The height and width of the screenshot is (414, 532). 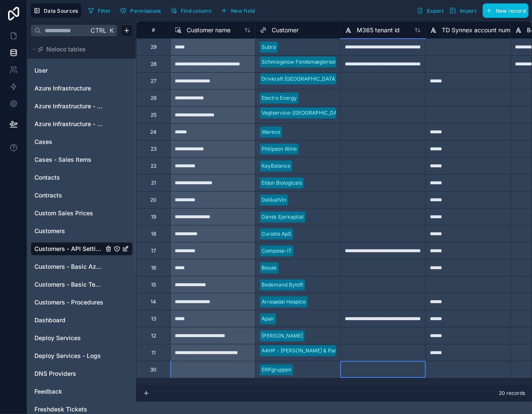 What do you see at coordinates (510, 11) in the screenshot?
I see `span: New record` at bounding box center [510, 11].